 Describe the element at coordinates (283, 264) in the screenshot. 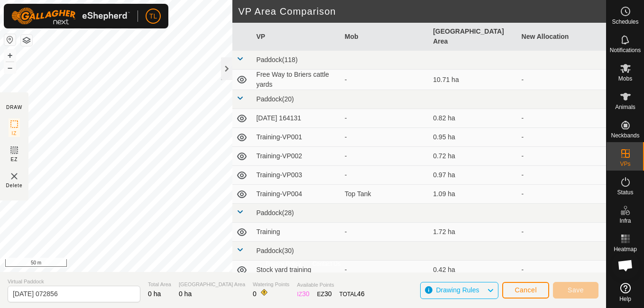

I see `a: Privacy Policy` at that location.